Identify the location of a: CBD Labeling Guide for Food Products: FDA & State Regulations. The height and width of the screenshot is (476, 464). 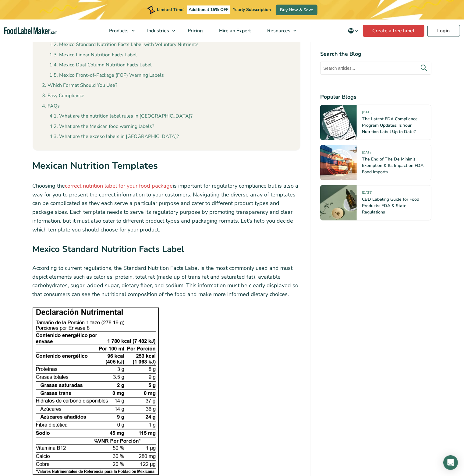
(390, 205).